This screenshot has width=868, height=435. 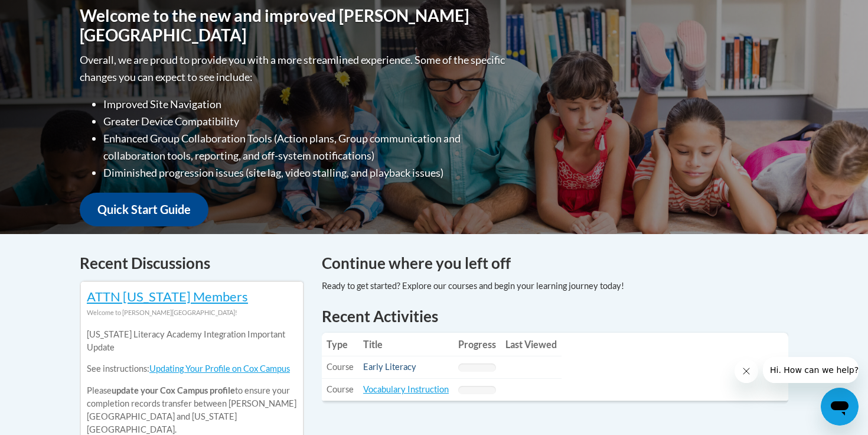 I want to click on li: Improved Site Navigation, so click(x=306, y=104).